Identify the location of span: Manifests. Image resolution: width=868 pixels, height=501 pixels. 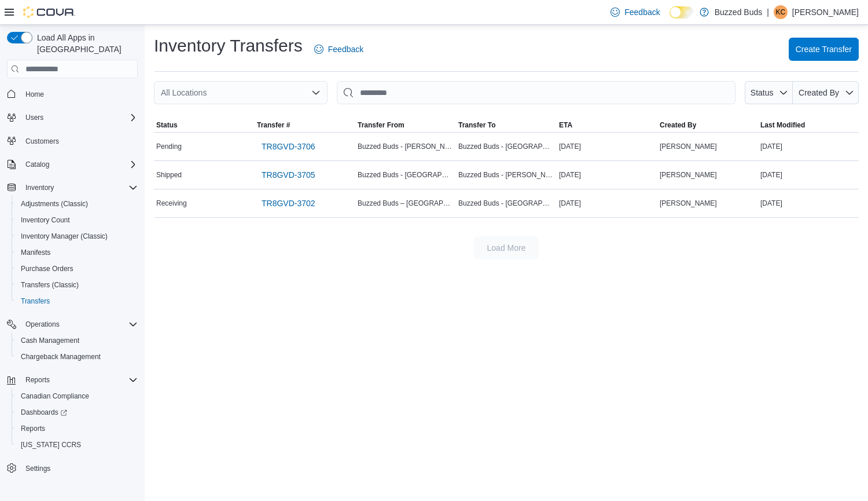
(77, 253).